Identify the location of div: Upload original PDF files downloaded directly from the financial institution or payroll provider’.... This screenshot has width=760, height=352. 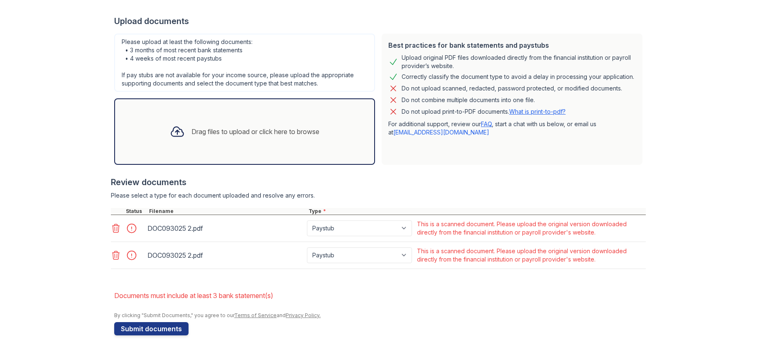
(519, 62).